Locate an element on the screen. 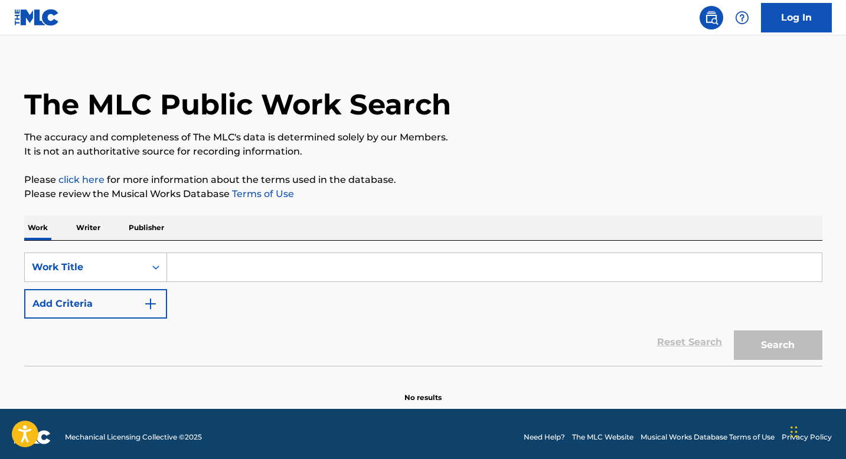  a: Terms of Use is located at coordinates (262, 194).